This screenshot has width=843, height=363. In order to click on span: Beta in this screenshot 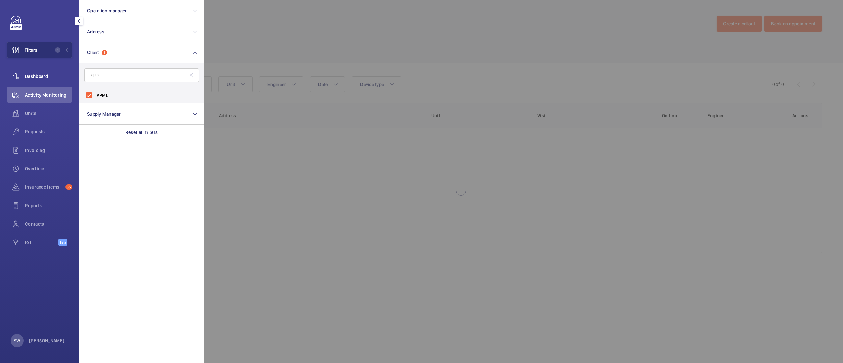, I will do `click(63, 242)`.